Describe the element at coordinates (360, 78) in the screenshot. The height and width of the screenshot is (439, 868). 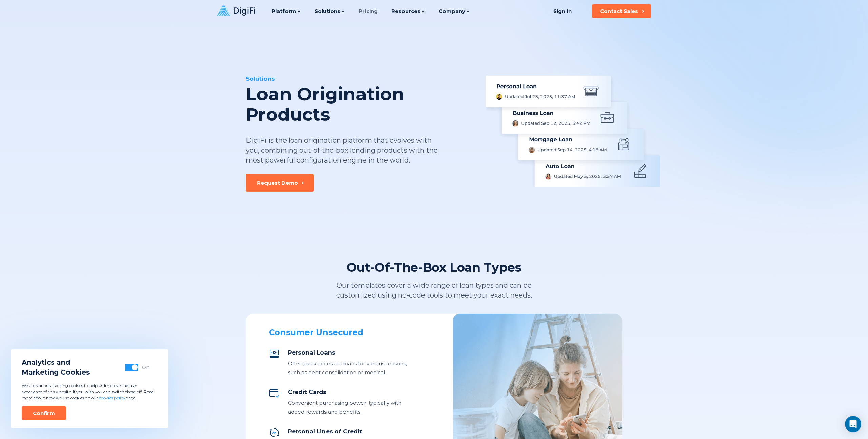
I see `div: Solutions` at that location.